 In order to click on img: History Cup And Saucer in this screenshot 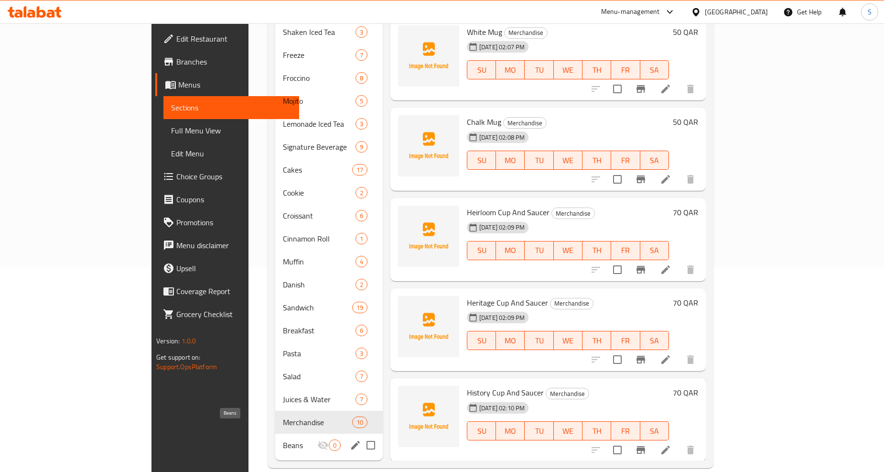, I will do `click(429, 416)`.